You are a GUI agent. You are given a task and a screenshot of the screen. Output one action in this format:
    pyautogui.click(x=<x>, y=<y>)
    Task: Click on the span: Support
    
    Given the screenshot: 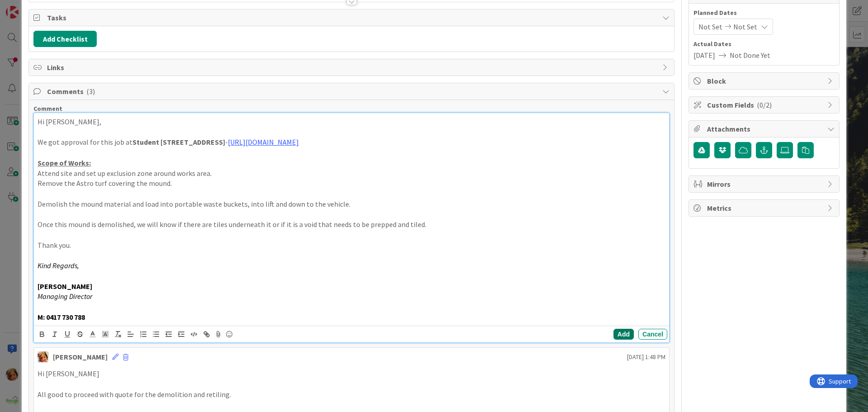 What is the action you would take?
    pyautogui.click(x=30, y=6)
    